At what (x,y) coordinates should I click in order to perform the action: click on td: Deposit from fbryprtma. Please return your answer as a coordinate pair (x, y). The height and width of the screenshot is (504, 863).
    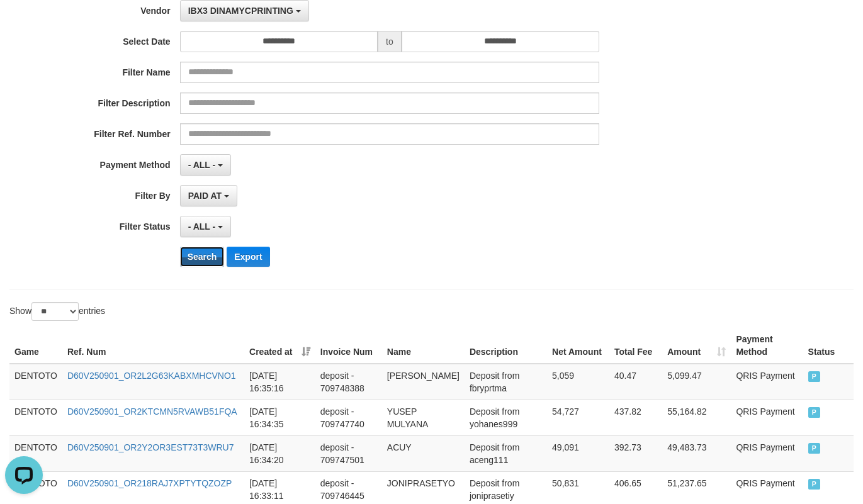
    Looking at the image, I should click on (505, 382).